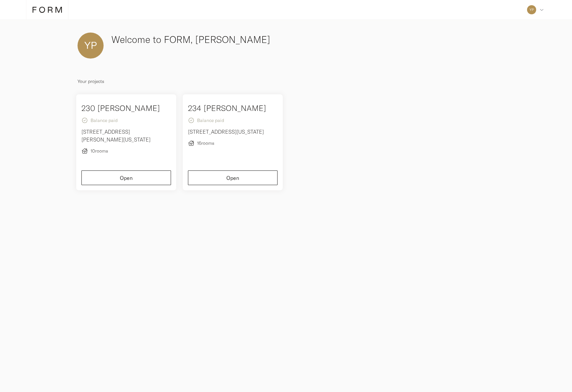  Describe the element at coordinates (206, 143) in the screenshot. I see `span: 16 rooms` at that location.